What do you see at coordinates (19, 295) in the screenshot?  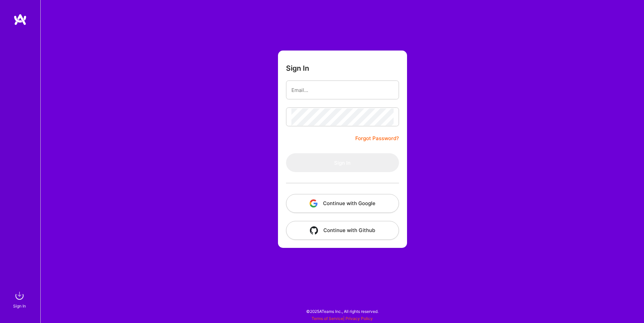 I see `img: sign in` at bounding box center [19, 295].